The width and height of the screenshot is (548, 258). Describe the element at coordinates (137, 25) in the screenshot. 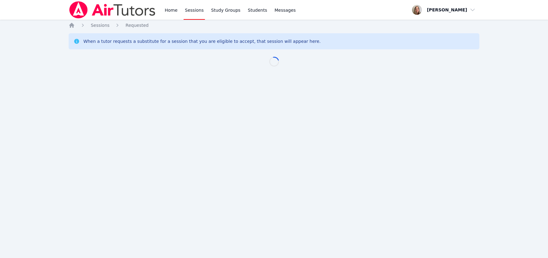

I see `a: Requested` at that location.